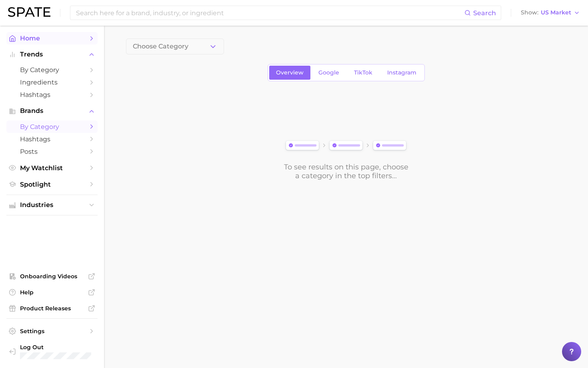 The image size is (588, 368). What do you see at coordinates (161, 46) in the screenshot?
I see `span: Choose Category` at bounding box center [161, 46].